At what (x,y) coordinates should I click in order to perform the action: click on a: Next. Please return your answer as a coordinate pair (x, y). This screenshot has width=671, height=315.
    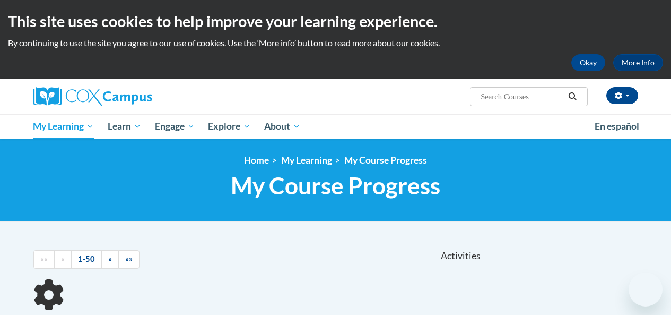
    Looking at the image, I should click on (110, 259).